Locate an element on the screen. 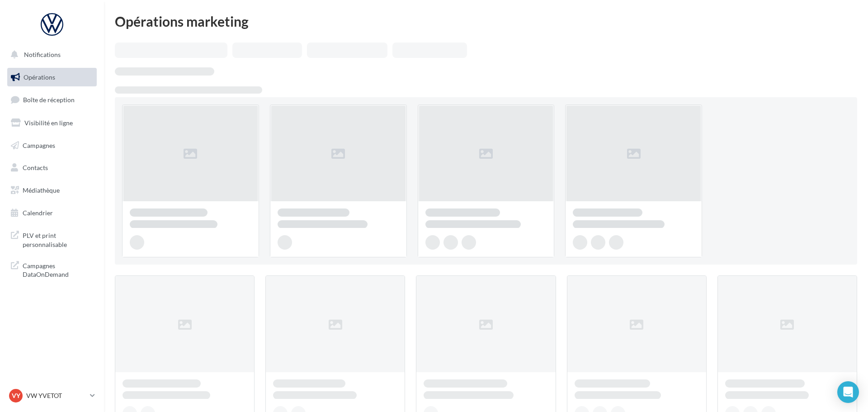 Image resolution: width=868 pixels, height=412 pixels. a: Visibilité en ligne is located at coordinates (52, 123).